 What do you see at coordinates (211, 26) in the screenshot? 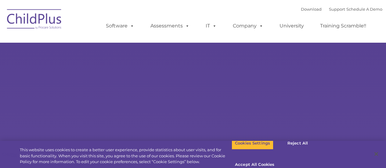
I see `a: IT` at bounding box center [211, 26].